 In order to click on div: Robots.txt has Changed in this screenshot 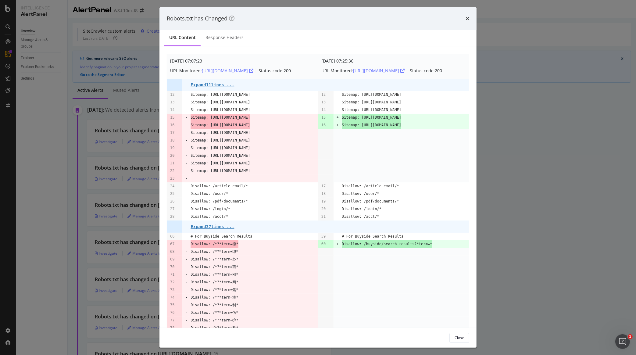, I will do `click(201, 19)`.